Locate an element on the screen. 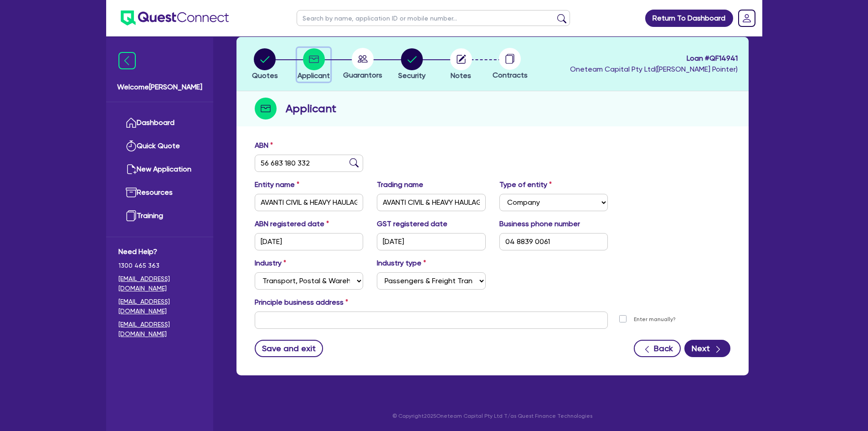 This screenshot has height=431, width=868. a: Return To Dashboard is located at coordinates (689, 19).